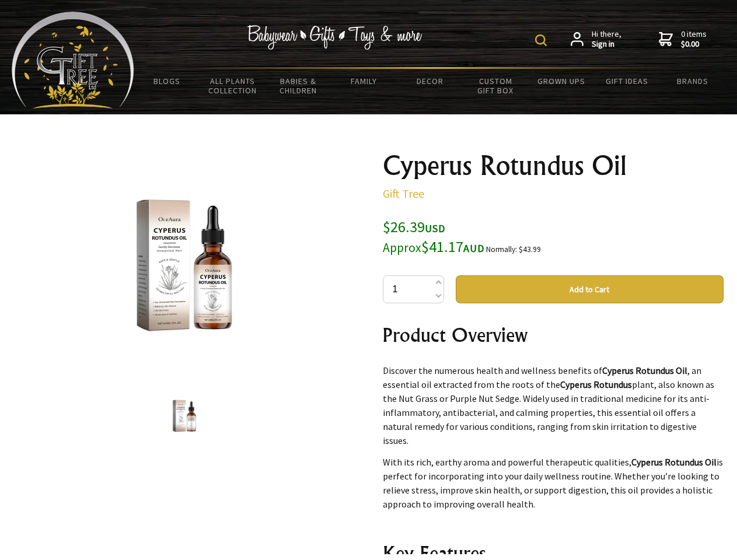  I want to click on img: product search, so click(541, 40).